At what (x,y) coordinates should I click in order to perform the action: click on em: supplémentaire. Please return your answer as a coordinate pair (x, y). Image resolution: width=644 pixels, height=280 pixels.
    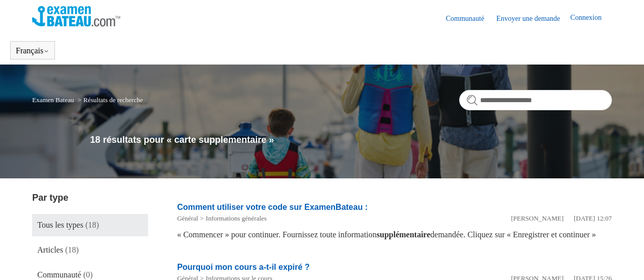
    Looking at the image, I should click on (403, 235).